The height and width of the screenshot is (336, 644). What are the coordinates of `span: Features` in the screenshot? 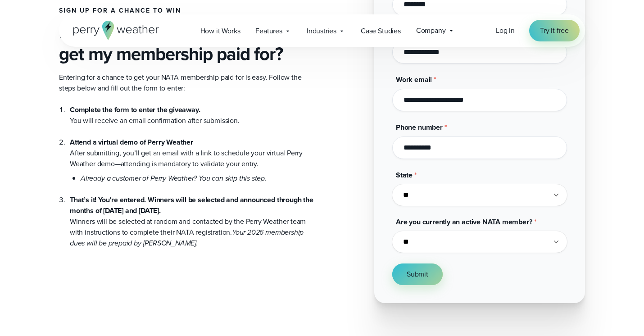 It's located at (269, 31).